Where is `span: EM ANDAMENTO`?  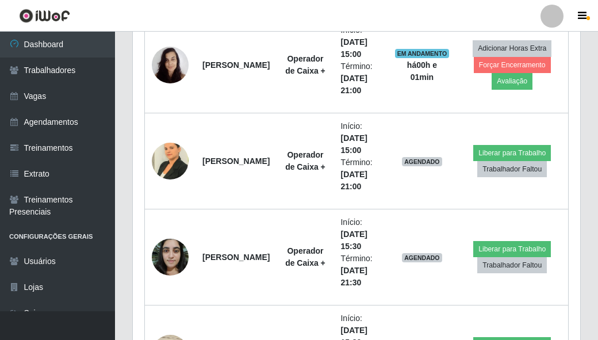
span: EM ANDAMENTO is located at coordinates (422, 54).